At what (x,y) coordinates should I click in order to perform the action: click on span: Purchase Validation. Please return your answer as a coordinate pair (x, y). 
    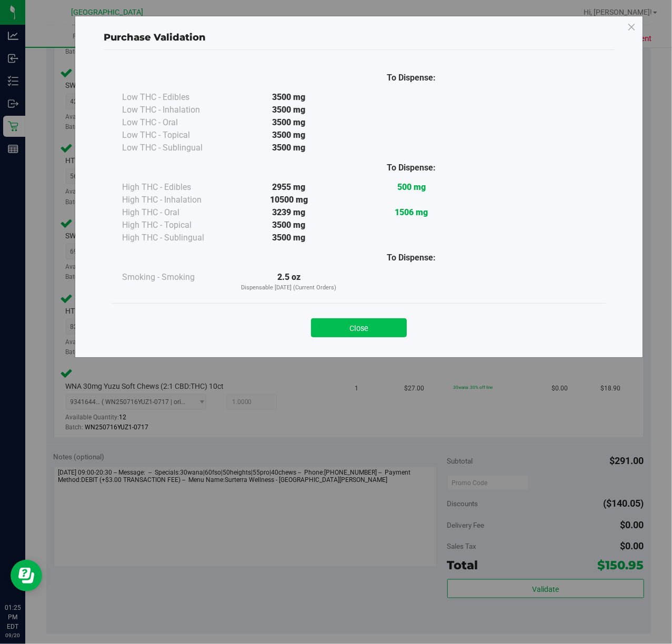
    Looking at the image, I should click on (155, 37).